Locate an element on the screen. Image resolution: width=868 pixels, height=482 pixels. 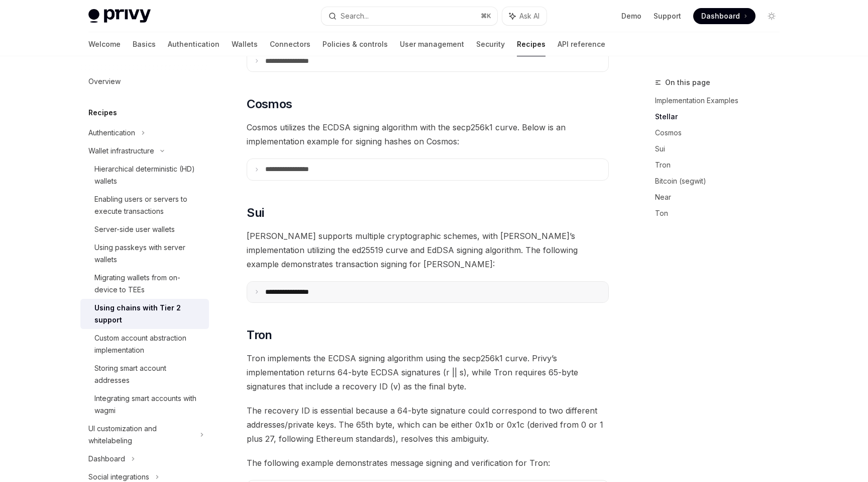
span: The recovery ID is essential because a 64-byte signature could correspond to two different addres... is located at coordinates (427, 425).